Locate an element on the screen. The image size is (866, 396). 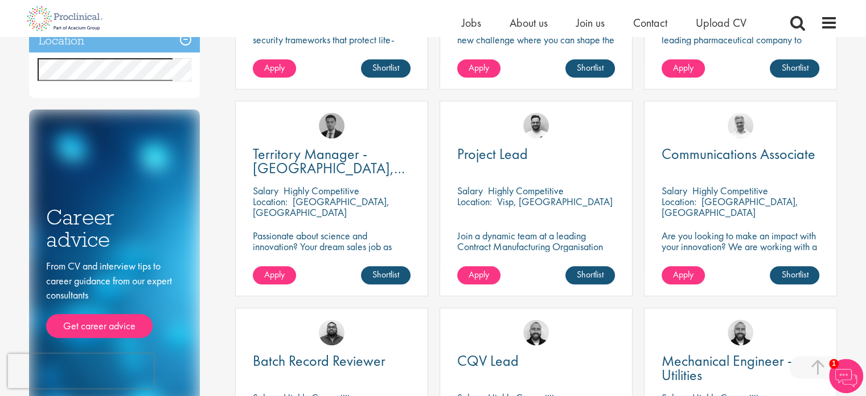
img: Joshua Bye is located at coordinates (741, 125).